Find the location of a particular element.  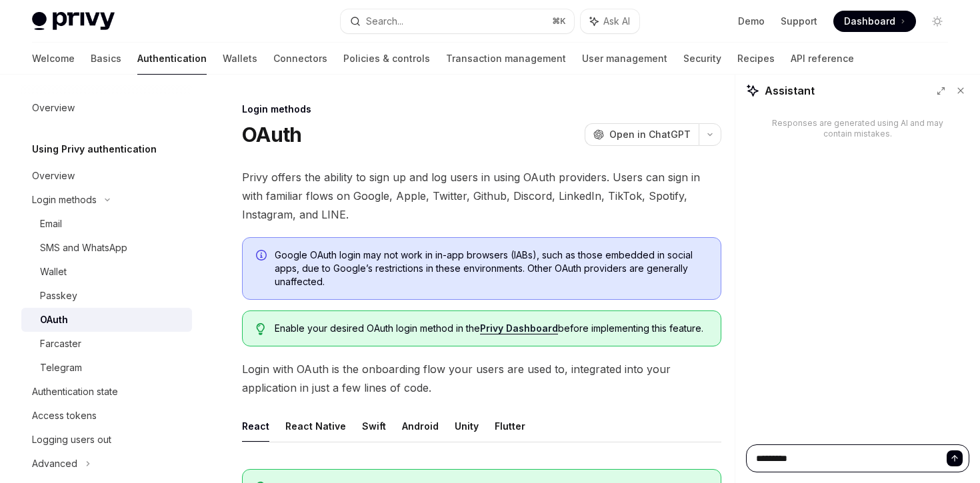

div: Search... is located at coordinates (384, 21).